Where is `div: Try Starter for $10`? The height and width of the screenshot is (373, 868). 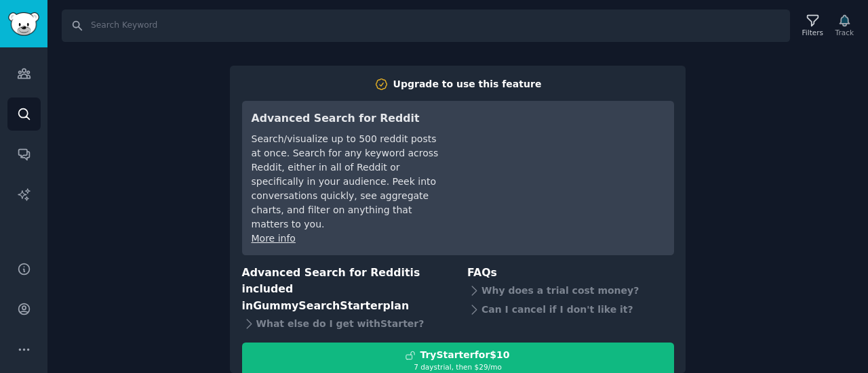 div: Try Starter for $10 is located at coordinates (464, 355).